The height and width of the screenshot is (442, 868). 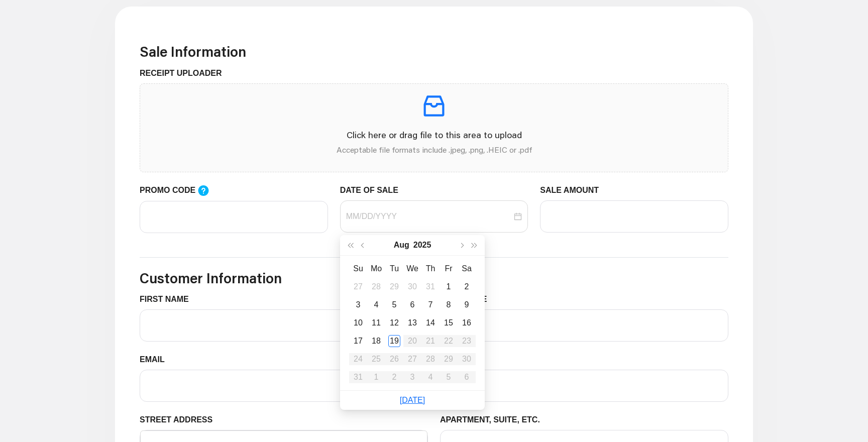 What do you see at coordinates (394, 287) in the screenshot?
I see `div: 29` at bounding box center [394, 287].